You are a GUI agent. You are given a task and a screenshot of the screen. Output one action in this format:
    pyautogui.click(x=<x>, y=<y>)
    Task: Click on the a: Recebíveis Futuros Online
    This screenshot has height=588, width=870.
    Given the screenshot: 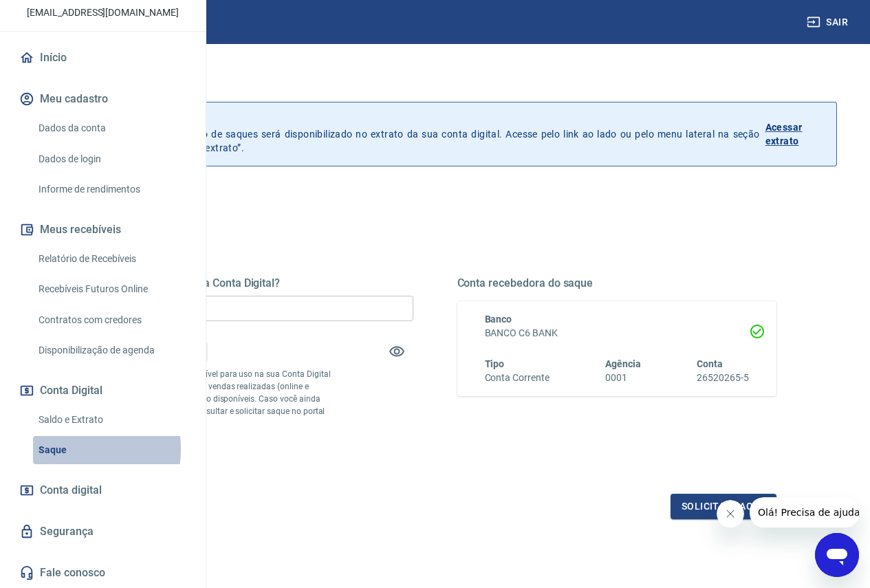 What is the action you would take?
    pyautogui.click(x=111, y=289)
    